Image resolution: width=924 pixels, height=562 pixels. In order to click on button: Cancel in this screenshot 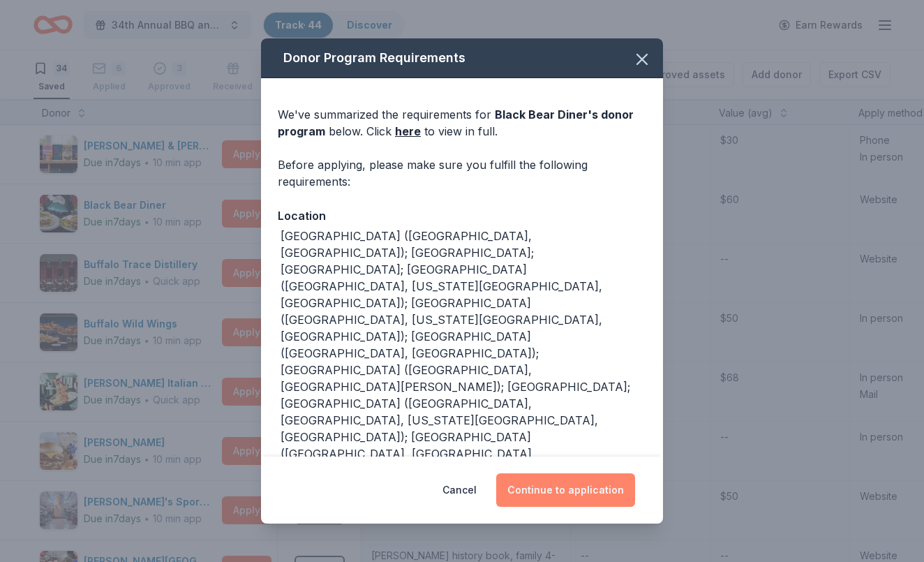, I will do `click(459, 490)`.